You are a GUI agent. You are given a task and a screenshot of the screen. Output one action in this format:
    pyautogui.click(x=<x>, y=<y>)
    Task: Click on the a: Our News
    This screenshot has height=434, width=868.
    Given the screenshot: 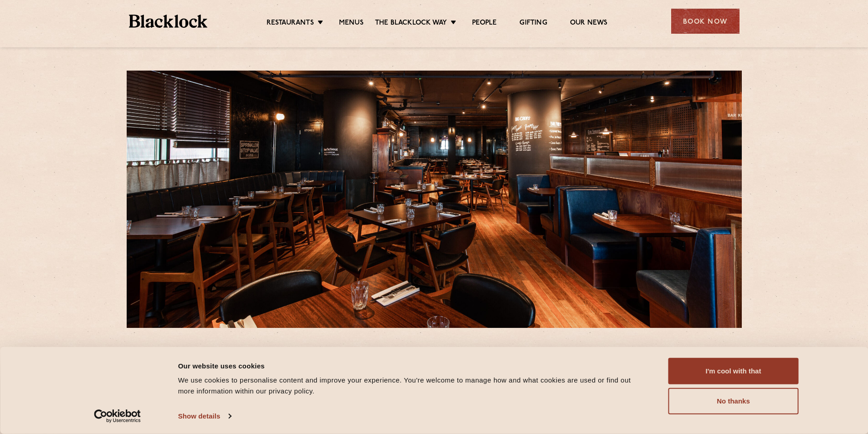 What is the action you would take?
    pyautogui.click(x=589, y=24)
    